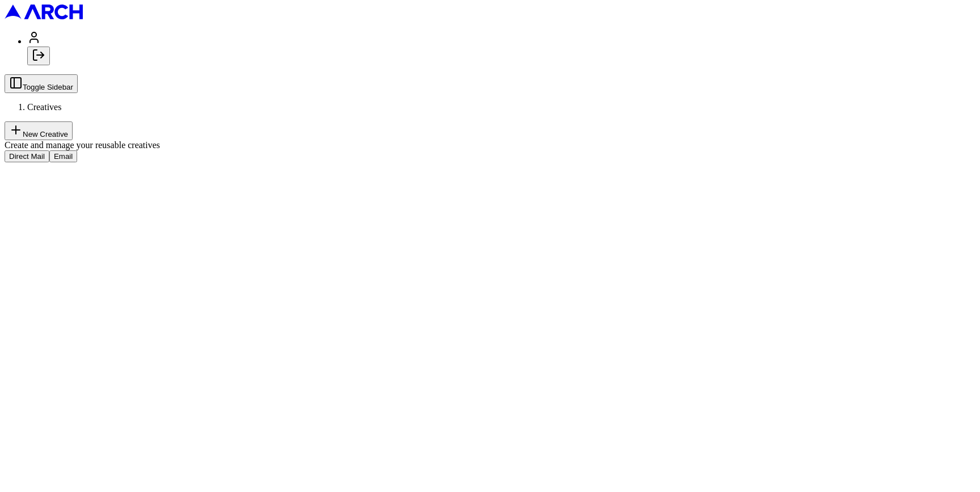 The width and height of the screenshot is (980, 492). I want to click on div: Create and manage your reusable creatives, so click(490, 145).